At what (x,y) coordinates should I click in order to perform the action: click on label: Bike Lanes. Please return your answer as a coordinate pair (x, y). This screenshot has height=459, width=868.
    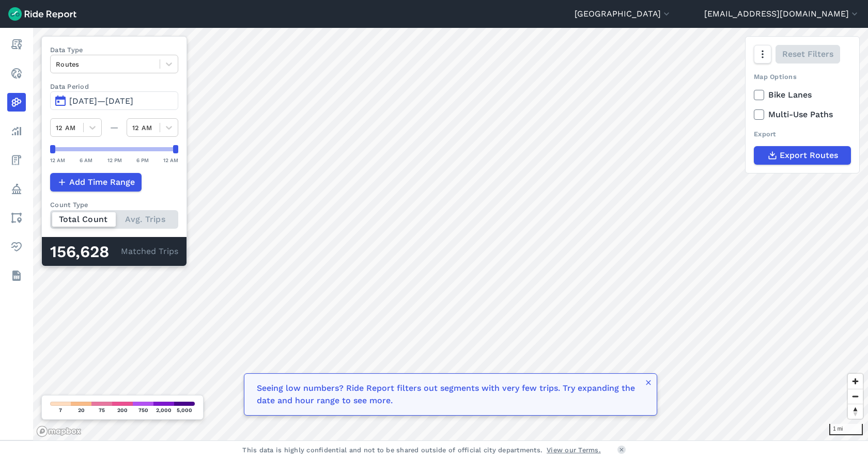
    Looking at the image, I should click on (802, 95).